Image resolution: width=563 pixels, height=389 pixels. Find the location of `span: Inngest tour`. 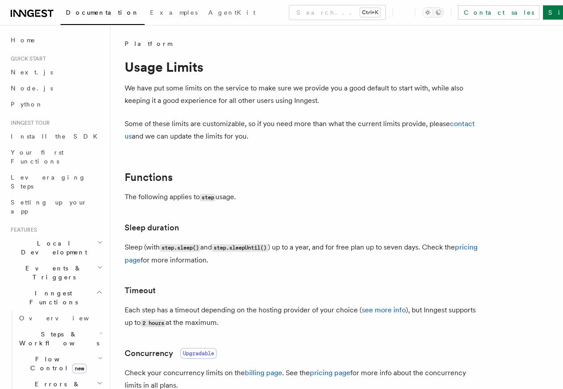

span: Inngest tour is located at coordinates (28, 123).